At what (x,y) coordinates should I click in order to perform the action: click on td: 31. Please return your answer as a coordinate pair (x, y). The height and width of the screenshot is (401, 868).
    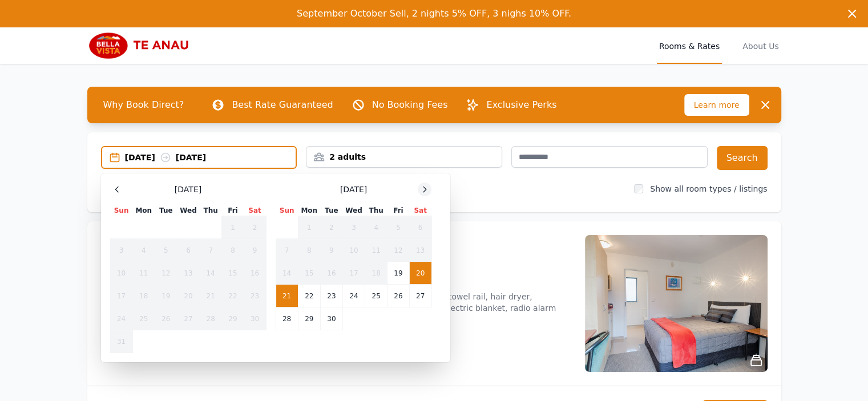
    Looking at the image, I should click on (121, 342).